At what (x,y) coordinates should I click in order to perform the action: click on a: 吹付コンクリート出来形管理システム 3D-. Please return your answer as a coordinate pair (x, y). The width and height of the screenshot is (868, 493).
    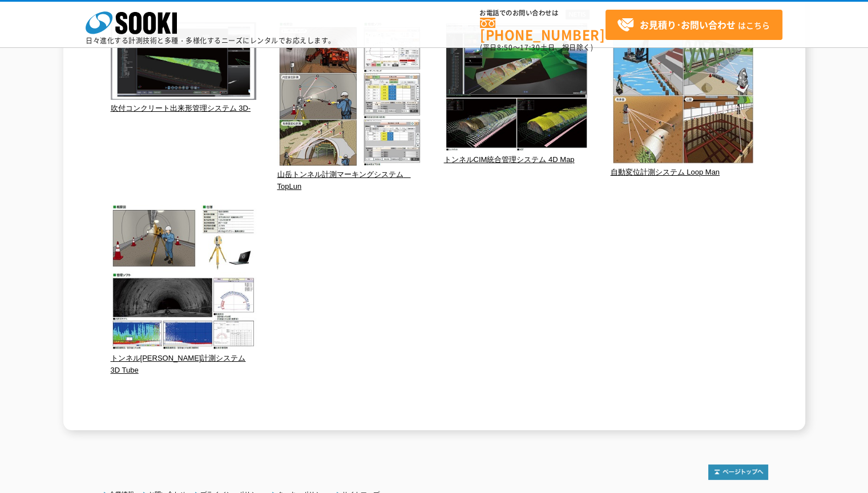
    Looking at the image, I should click on (183, 102).